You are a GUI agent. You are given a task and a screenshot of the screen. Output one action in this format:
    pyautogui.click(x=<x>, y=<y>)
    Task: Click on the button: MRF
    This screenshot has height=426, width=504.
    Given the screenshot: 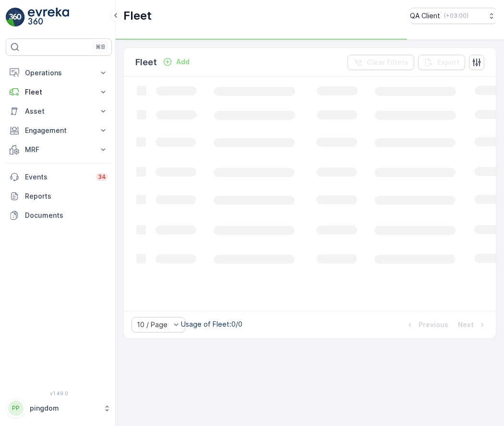 What is the action you would take?
    pyautogui.click(x=58, y=150)
    